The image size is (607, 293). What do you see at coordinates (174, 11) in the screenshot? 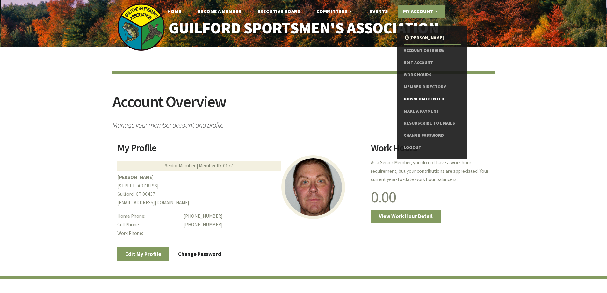
I see `a: Home` at bounding box center [174, 11].